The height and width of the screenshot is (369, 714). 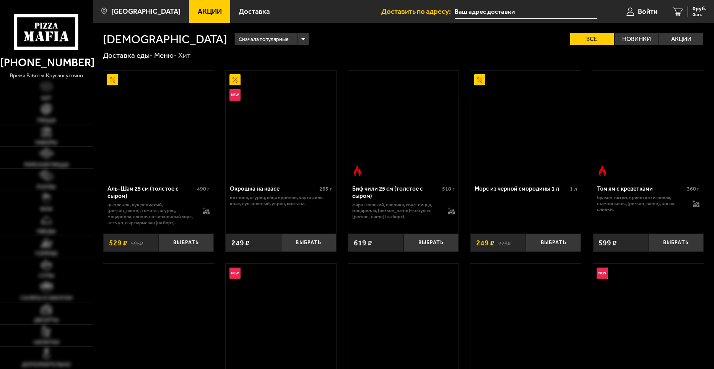 What do you see at coordinates (448, 189) in the screenshot?
I see `span: 510 г` at bounding box center [448, 189].